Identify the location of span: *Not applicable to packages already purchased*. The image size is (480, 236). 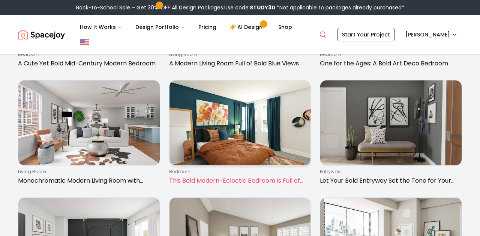
(340, 8).